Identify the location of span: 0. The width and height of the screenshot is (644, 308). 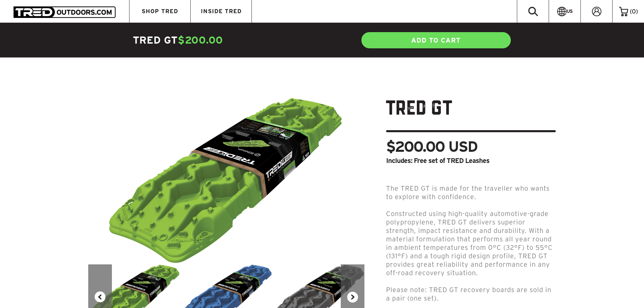
(634, 11).